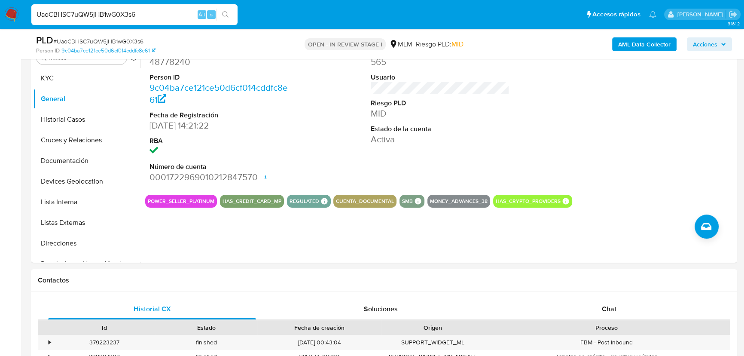 The image size is (744, 356). I want to click on button: Cruces y Relaciones, so click(87, 140).